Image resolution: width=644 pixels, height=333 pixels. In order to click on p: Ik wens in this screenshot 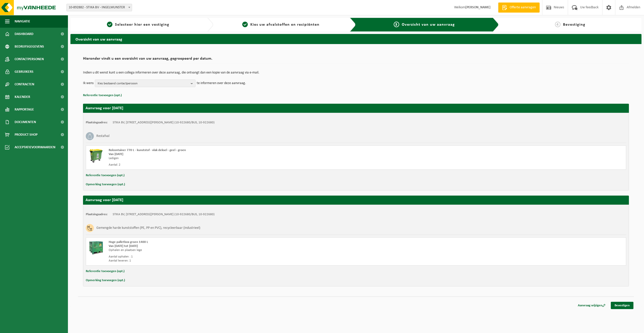, I will do `click(88, 83)`.